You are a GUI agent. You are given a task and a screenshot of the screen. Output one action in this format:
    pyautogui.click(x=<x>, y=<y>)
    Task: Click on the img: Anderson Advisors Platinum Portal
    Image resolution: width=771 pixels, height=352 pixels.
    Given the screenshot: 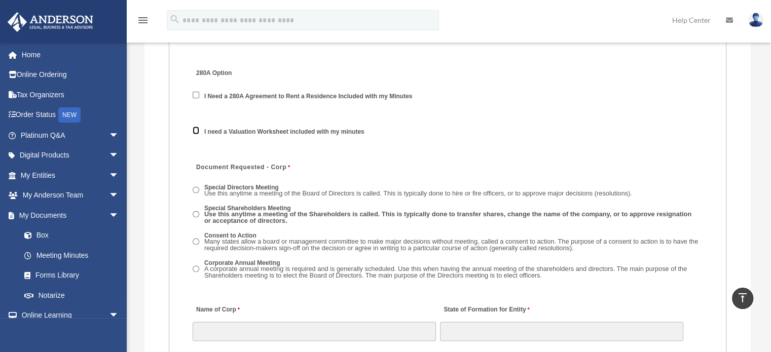 What is the action you would take?
    pyautogui.click(x=50, y=22)
    